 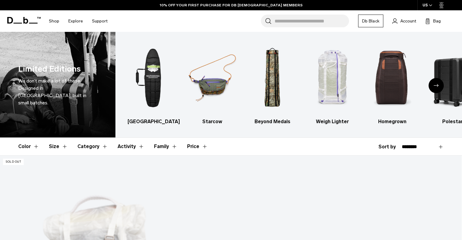 I want to click on li: 3 / 6, so click(x=272, y=83).